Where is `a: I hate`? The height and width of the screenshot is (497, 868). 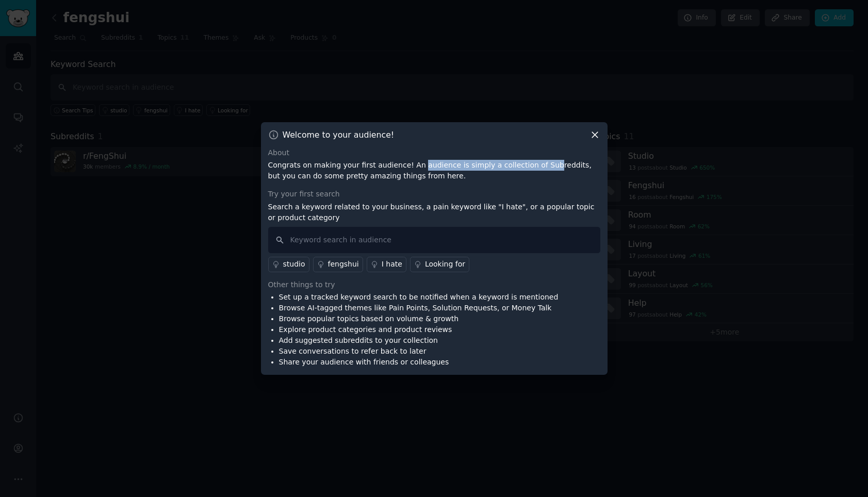 a: I hate is located at coordinates (386, 264).